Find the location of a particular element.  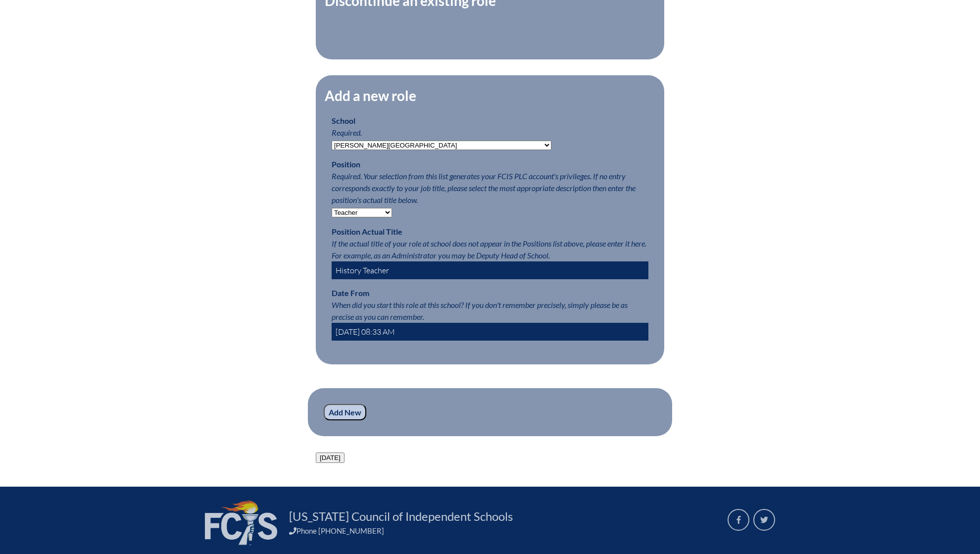

span: If the actual title of your role at school does not appear in the Positions list above, please en... is located at coordinates (489, 249).